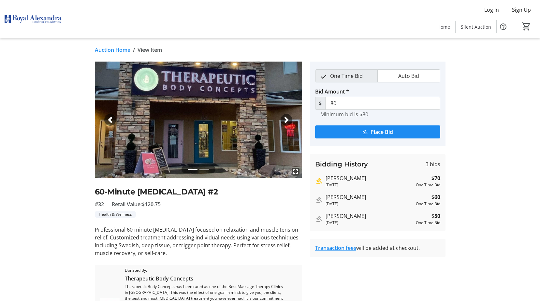  What do you see at coordinates (443, 27) in the screenshot?
I see `span: Home` at bounding box center [443, 27].